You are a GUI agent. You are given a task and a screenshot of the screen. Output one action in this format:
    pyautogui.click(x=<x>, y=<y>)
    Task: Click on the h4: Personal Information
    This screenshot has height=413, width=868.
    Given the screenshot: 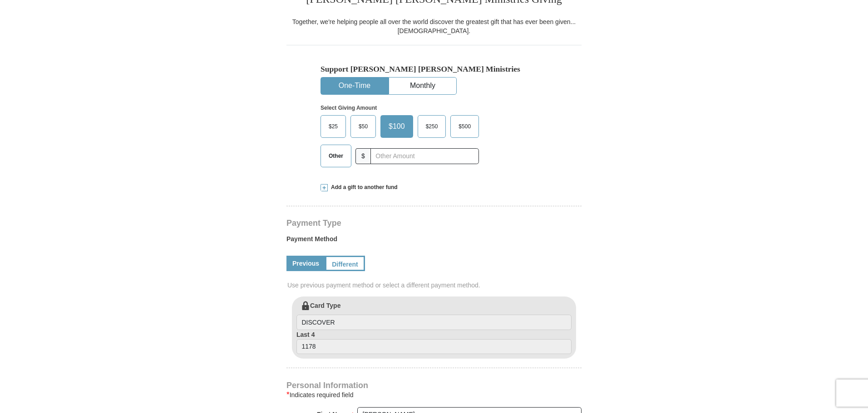 What is the action you would take?
    pyautogui.click(x=434, y=386)
    